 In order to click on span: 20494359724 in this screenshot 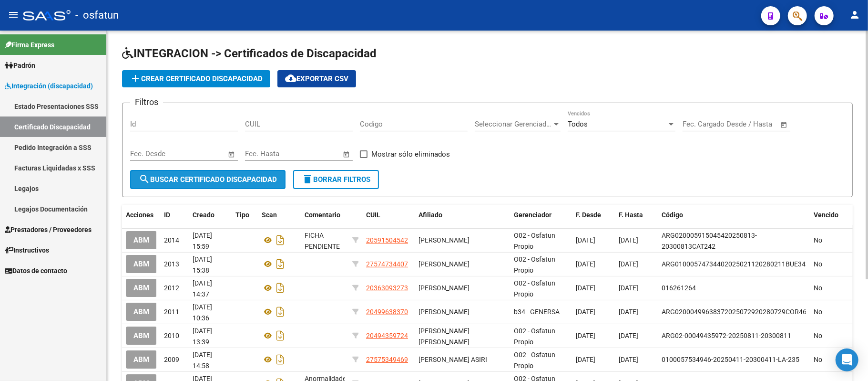, I will do `click(387, 335)`.